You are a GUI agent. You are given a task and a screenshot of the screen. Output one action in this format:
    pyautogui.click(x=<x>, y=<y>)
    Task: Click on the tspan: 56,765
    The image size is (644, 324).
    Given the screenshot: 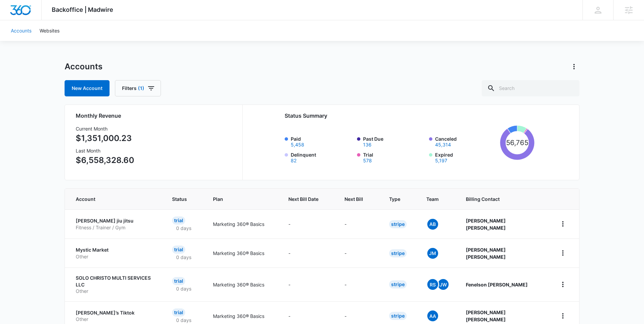 What is the action you would take?
    pyautogui.click(x=517, y=142)
    